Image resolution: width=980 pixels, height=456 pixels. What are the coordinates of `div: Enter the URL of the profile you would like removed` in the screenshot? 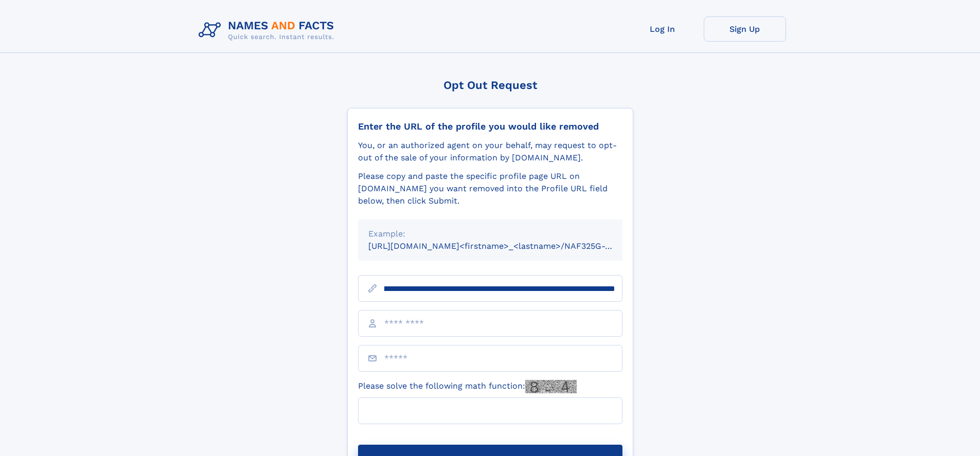 It's located at (490, 127).